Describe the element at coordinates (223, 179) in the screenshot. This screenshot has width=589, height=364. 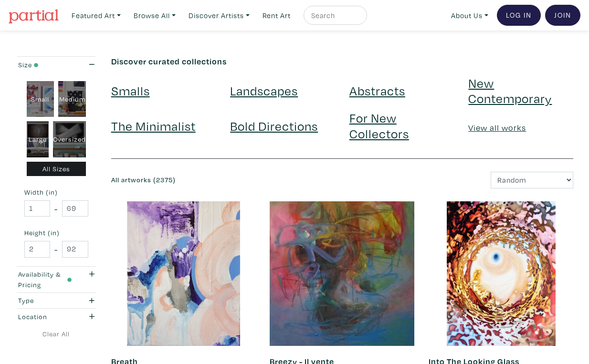
I see `h6: All artworks (2375)` at that location.